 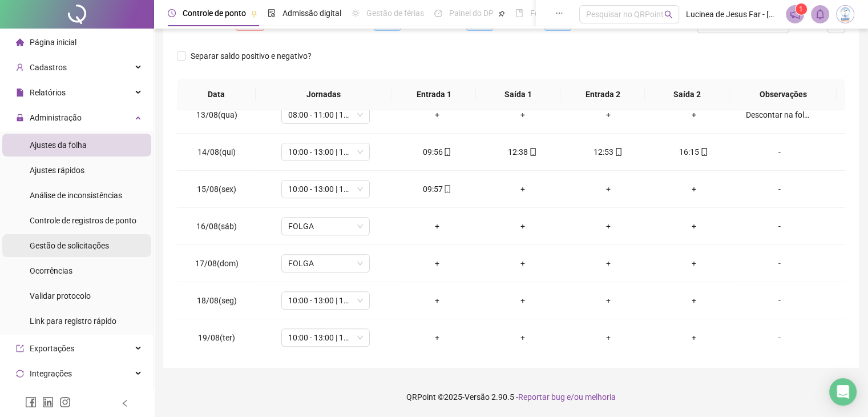 What do you see at coordinates (217, 152) in the screenshot?
I see `span: 14/08(qui)` at bounding box center [217, 152].